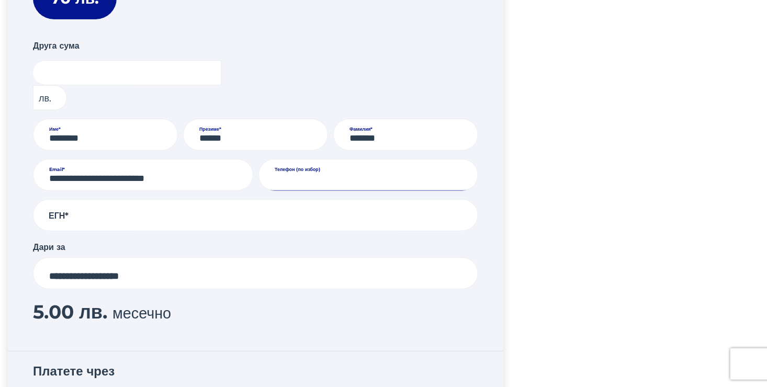 This screenshot has width=767, height=387. Describe the element at coordinates (49, 247) in the screenshot. I see `label: Дари за` at that location.